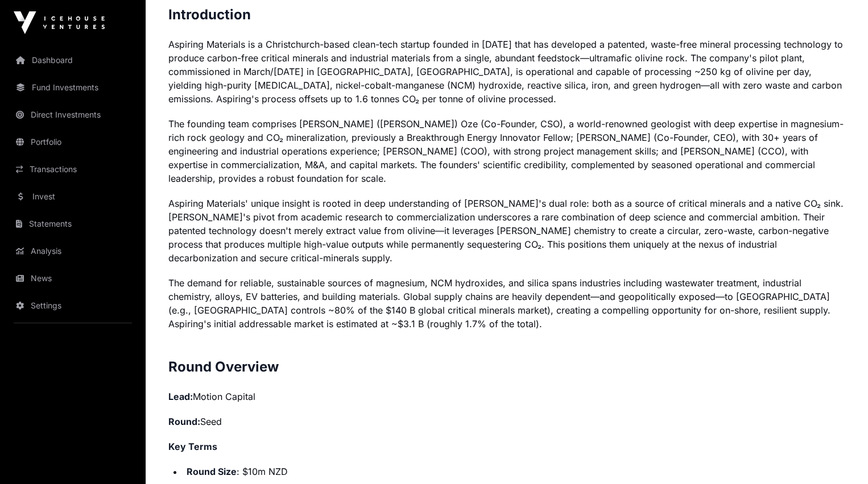  I want to click on p: The demand for reliable, sustainable sources of magnesium, NCM hydroxides, and silica spans indus..., so click(506, 304).